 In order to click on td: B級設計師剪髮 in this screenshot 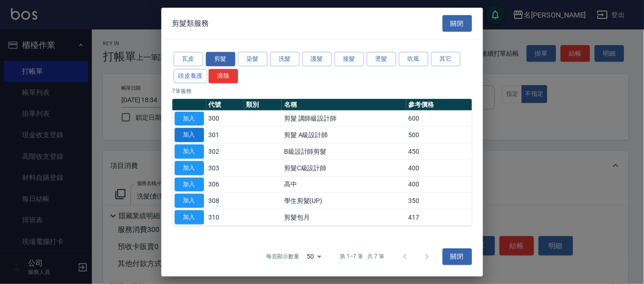, I will do `click(344, 151)`.